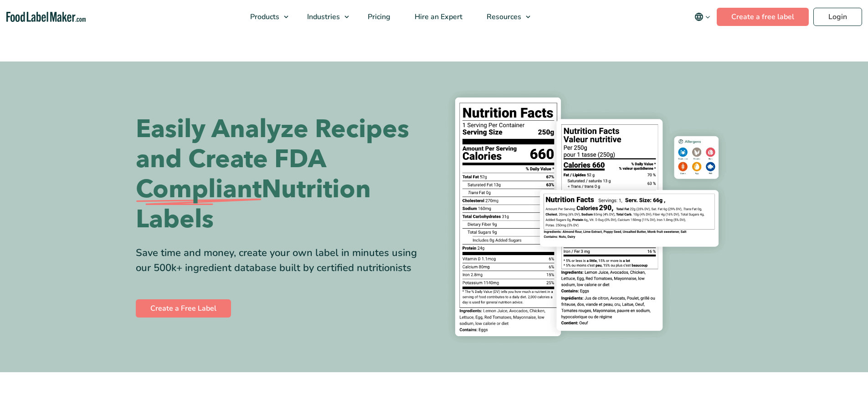 Image resolution: width=868 pixels, height=415 pixels. Describe the element at coordinates (503, 17) in the screenshot. I see `span: Resources` at that location.